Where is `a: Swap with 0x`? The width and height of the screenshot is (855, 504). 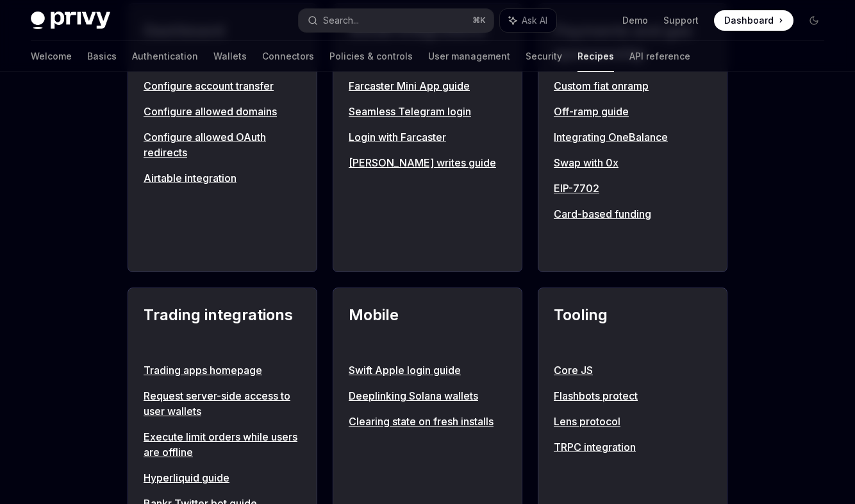
a: Swap with 0x is located at coordinates (632, 163).